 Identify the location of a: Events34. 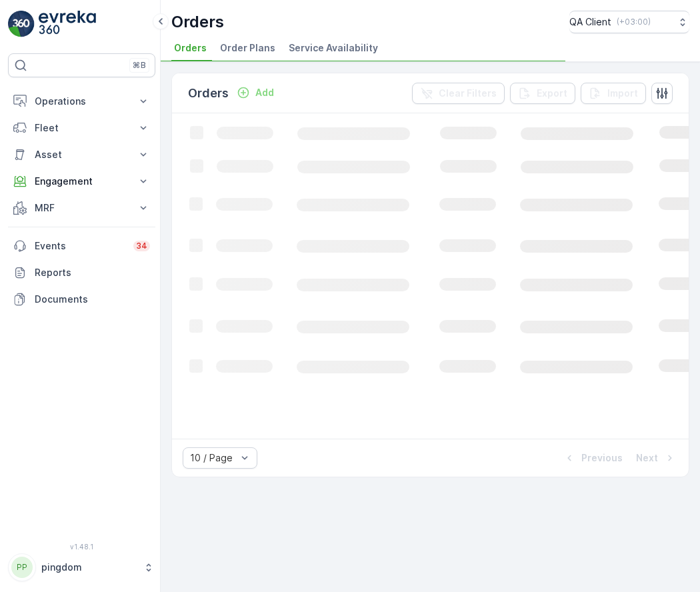
(81, 246).